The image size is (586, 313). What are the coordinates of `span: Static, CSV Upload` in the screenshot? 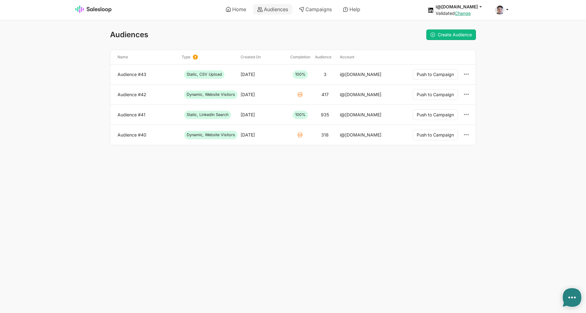 It's located at (204, 74).